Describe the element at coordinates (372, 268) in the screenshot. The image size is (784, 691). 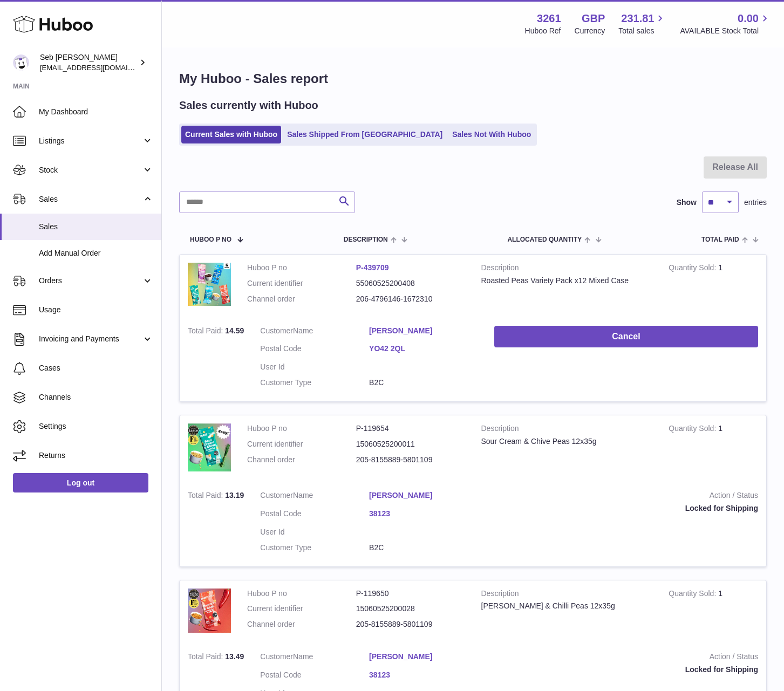
I see `a: P-439709` at that location.